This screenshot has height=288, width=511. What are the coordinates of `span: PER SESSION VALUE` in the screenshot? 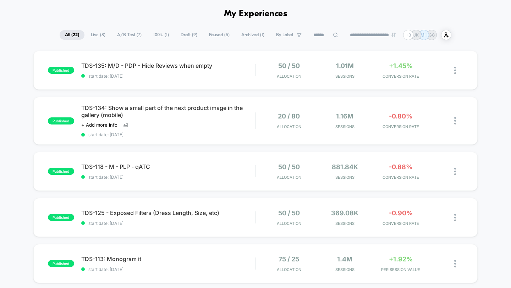 It's located at (401, 270).